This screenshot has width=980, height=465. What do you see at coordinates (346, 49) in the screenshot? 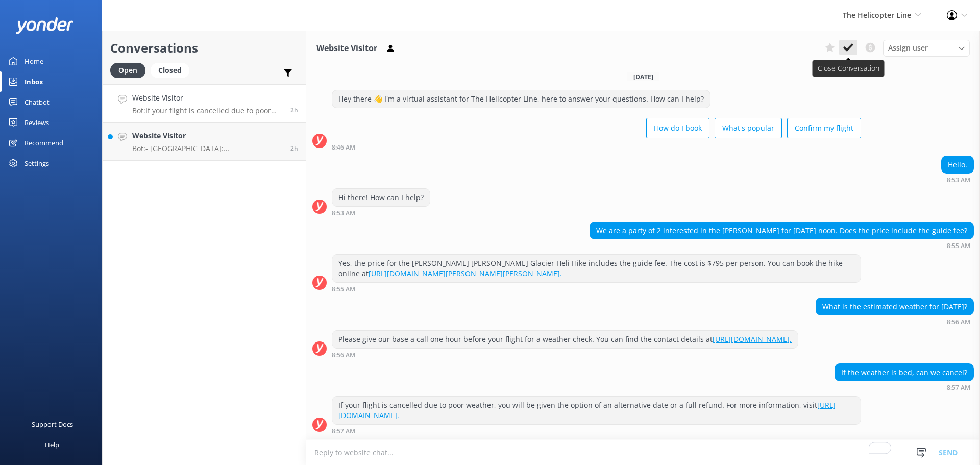
I see `h3: Website Visitor` at bounding box center [346, 49].